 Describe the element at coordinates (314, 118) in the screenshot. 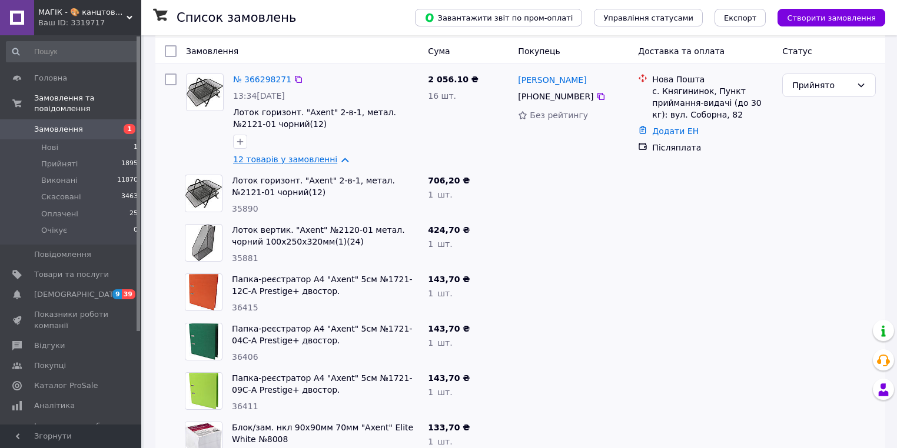

I see `span: Лоток горизонт. "Axent" 2-в-1, метал. №2121-01 чорний(12)` at that location.